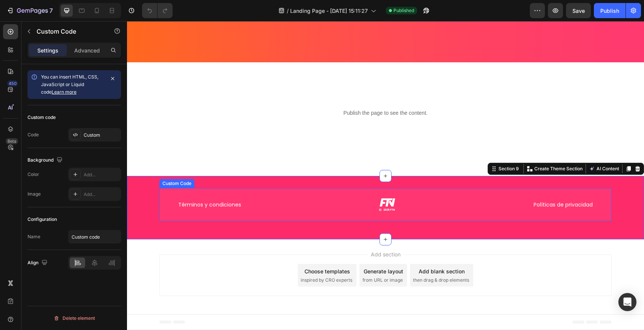 This screenshot has height=330, width=644. I want to click on div: Undo/Redo, so click(157, 11).